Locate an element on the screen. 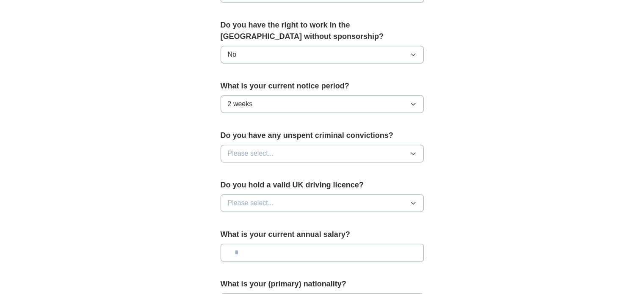 Image resolution: width=644 pixels, height=294 pixels. label: What is your current notice period? is located at coordinates (322, 86).